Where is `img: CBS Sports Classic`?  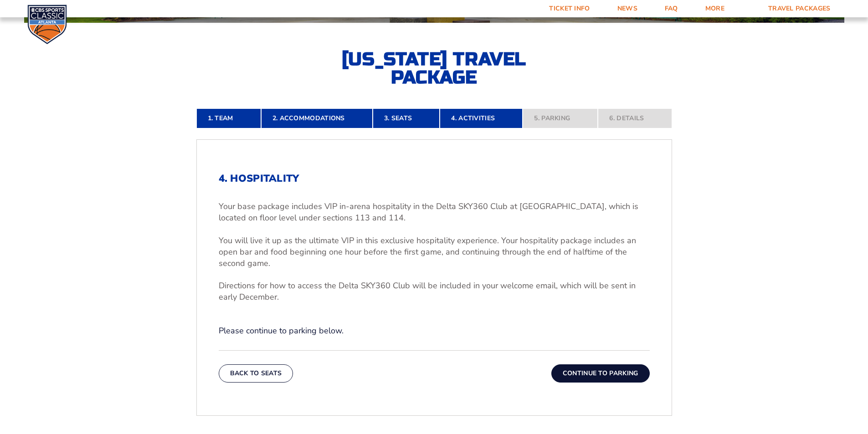
img: CBS Sports Classic is located at coordinates (47, 24).